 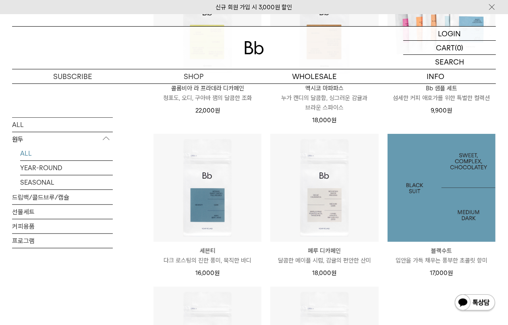 I want to click on p: (0), so click(x=459, y=48).